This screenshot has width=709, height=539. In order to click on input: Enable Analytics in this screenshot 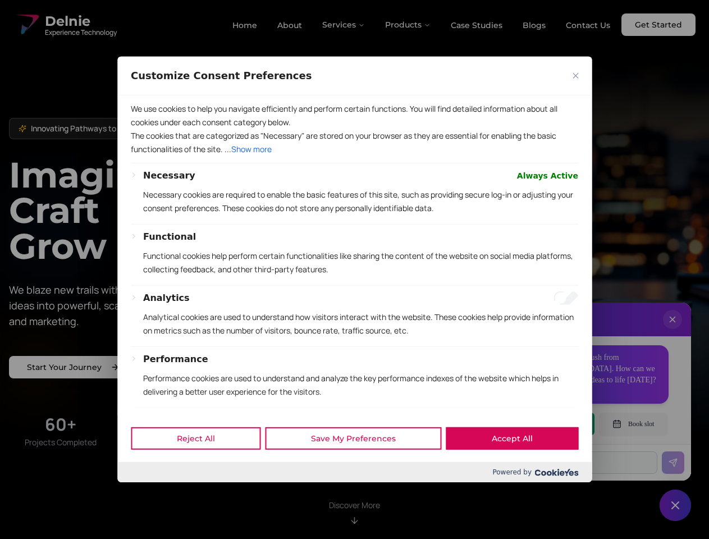, I will do `click(566, 298)`.